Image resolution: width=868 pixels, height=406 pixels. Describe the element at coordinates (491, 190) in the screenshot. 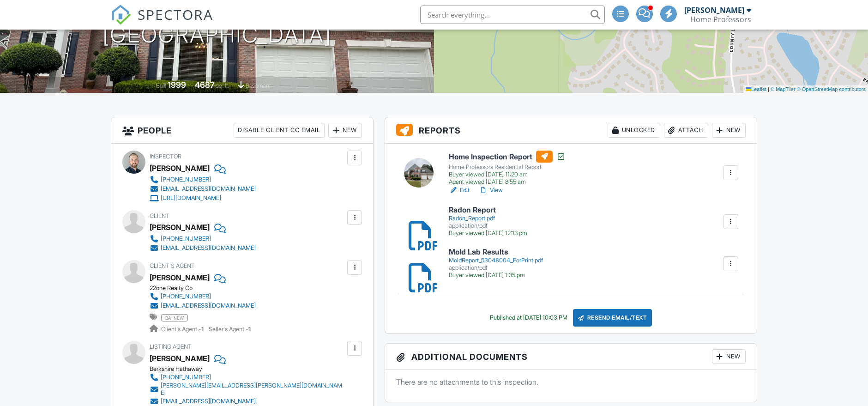

I see `a: View` at that location.